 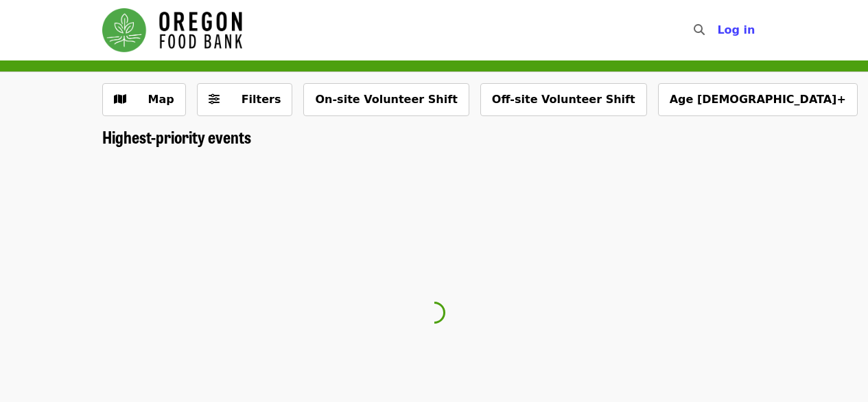 What do you see at coordinates (172, 31) in the screenshot?
I see `img: Oregon Food Bank - Home` at bounding box center [172, 31].